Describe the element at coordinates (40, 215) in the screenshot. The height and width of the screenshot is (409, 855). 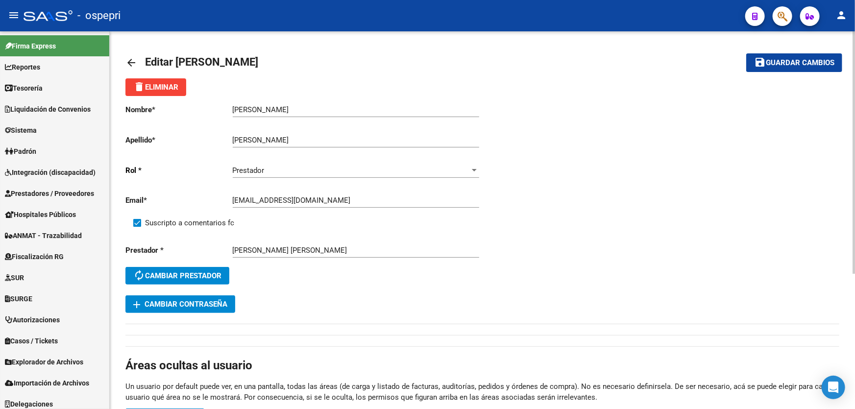
I see `span: Hospitales Públicos` at that location.